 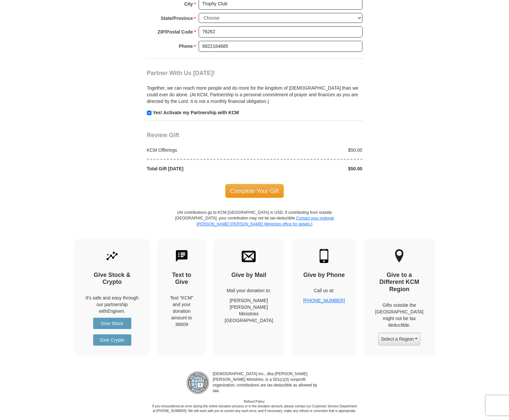 I want to click on img: envelope.svg, so click(x=249, y=256).